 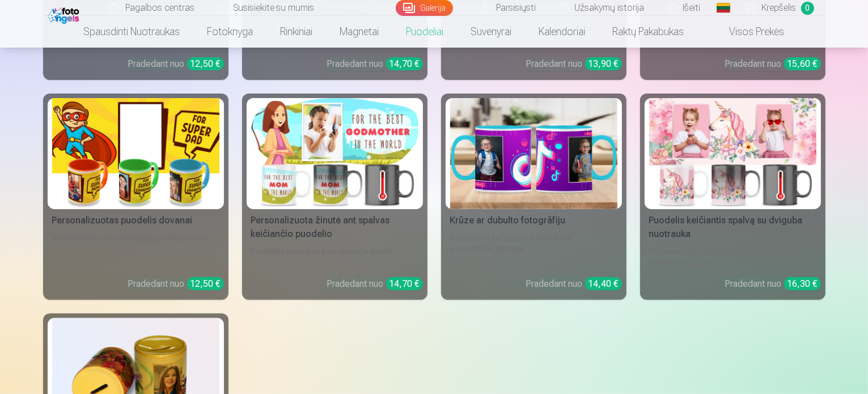 What do you see at coordinates (136, 197) in the screenshot?
I see `a: Personalizuotas puodelis dovanaiPersonalizuotas puodelis dovanaiNustebinkite savo mylimąjį/ąją yp...` at bounding box center [136, 197].